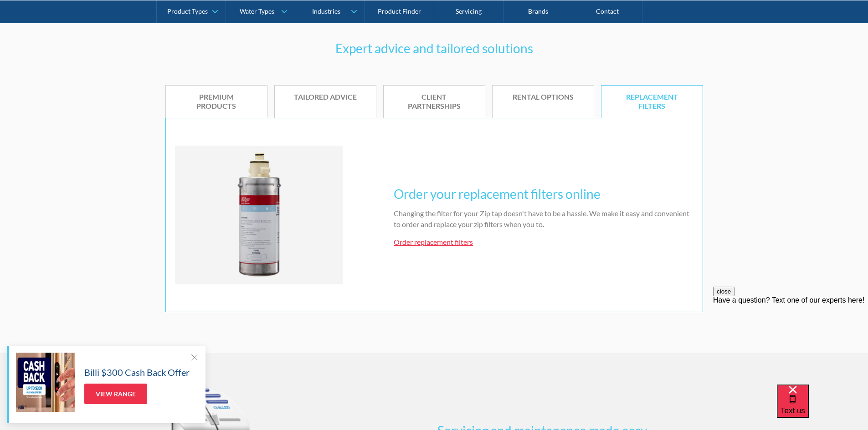  Describe the element at coordinates (259, 215) in the screenshot. I see `img: Replacement filters` at that location.